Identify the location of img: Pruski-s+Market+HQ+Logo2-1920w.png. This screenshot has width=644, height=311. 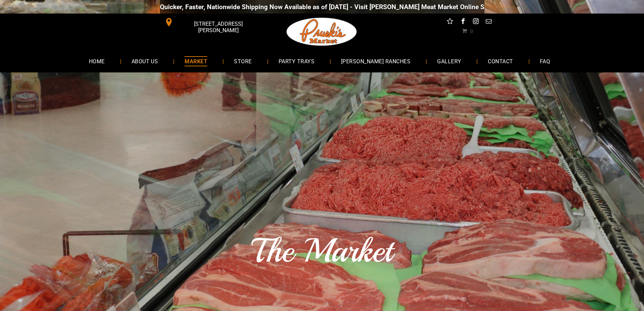
(322, 32).